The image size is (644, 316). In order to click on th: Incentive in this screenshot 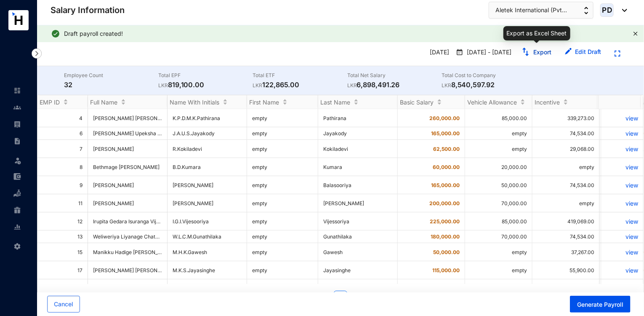, I will do `click(566, 102)`.